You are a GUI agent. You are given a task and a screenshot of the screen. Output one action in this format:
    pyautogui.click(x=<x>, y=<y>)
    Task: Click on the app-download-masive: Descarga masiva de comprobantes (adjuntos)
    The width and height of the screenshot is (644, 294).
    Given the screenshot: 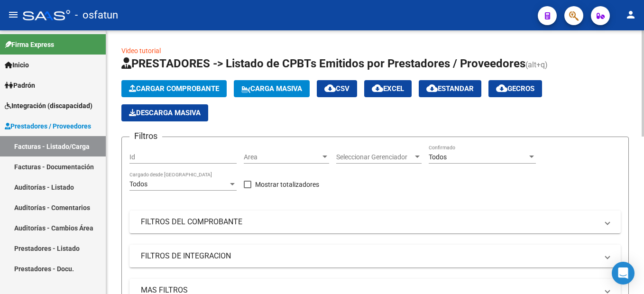 What is the action you would take?
    pyautogui.click(x=164, y=113)
    